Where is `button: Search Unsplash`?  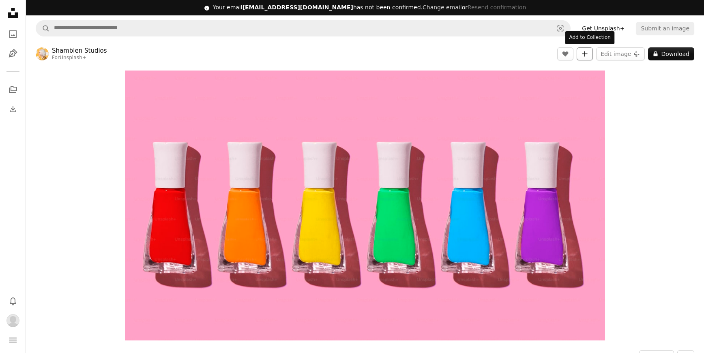
button: Search Unsplash is located at coordinates (43, 28).